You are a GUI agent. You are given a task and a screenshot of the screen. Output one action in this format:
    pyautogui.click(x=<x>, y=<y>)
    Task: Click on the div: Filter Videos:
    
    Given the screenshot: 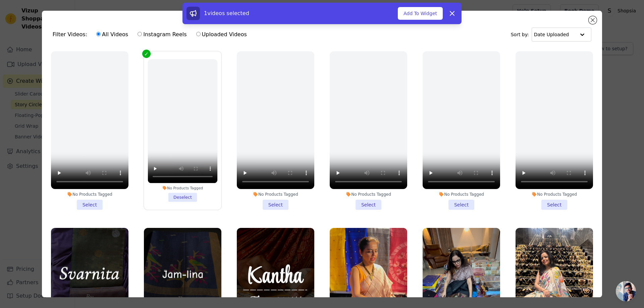 What is the action you would take?
    pyautogui.click(x=152, y=35)
    